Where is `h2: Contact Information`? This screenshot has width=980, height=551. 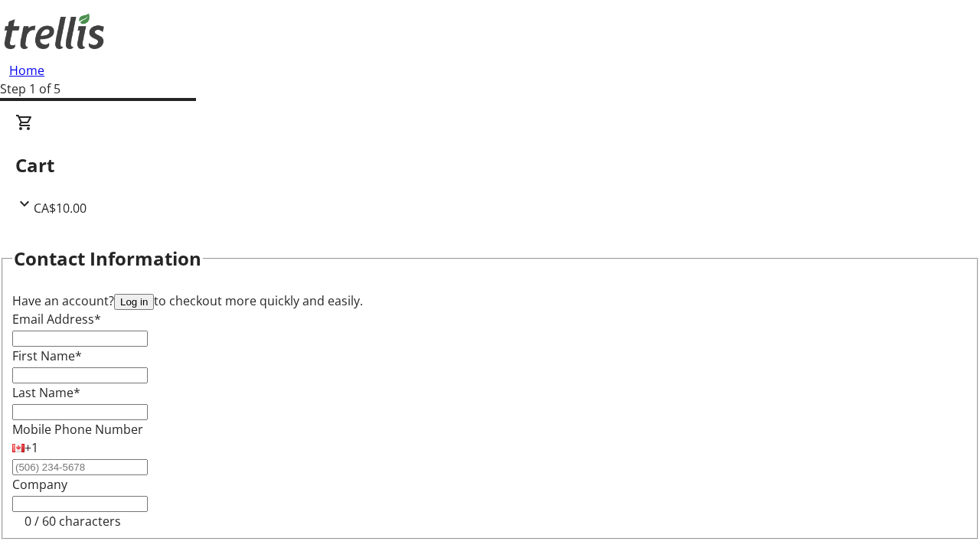
h2: Contact Information is located at coordinates (108, 258).